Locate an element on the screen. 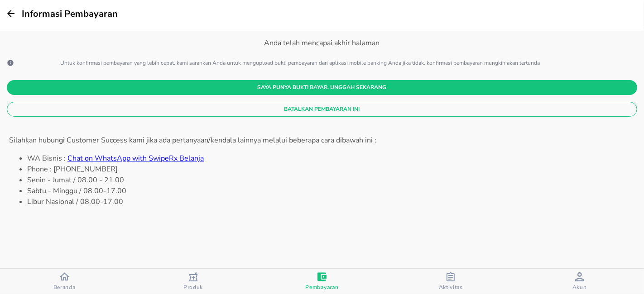 This screenshot has width=644, height=294. span: Akun is located at coordinates (580, 288).